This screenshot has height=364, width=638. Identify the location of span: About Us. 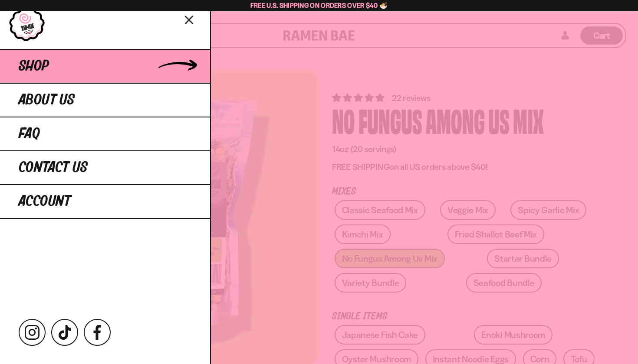
(47, 100).